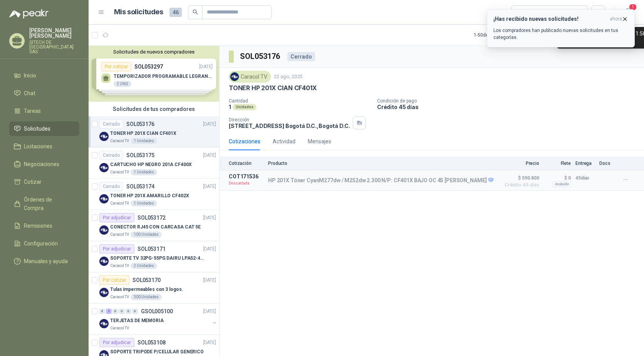 This screenshot has width=644, height=356. I want to click on p: GSOL005100, so click(157, 311).